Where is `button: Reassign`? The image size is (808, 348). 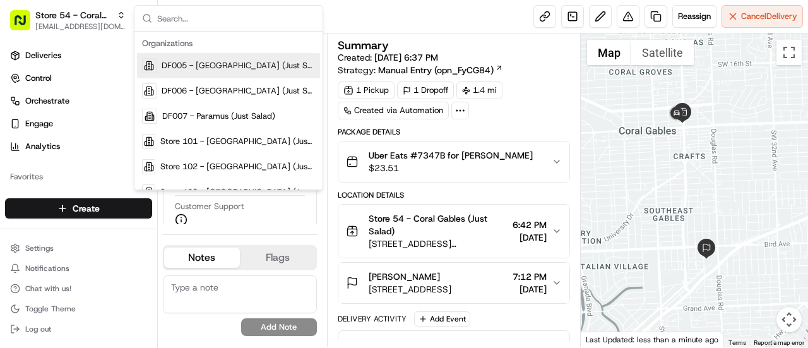 button: Reassign is located at coordinates (694, 16).